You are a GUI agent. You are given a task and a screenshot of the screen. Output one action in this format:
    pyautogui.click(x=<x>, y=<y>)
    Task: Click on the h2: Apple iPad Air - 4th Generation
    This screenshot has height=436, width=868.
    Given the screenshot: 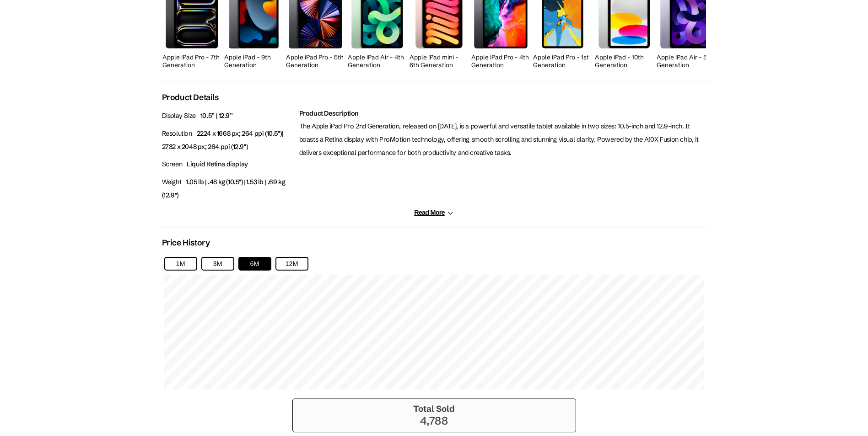 What is the action you would take?
    pyautogui.click(x=377, y=61)
    